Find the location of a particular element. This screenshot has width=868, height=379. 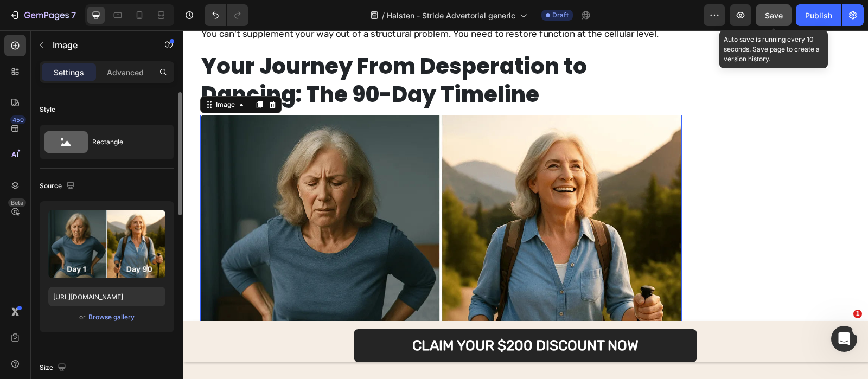

div: Beta is located at coordinates (17, 203).